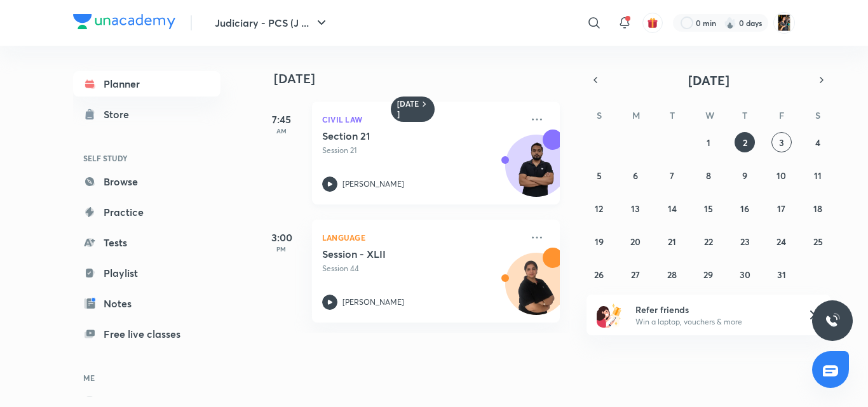  I want to click on abbr: Saturday, so click(817, 115).